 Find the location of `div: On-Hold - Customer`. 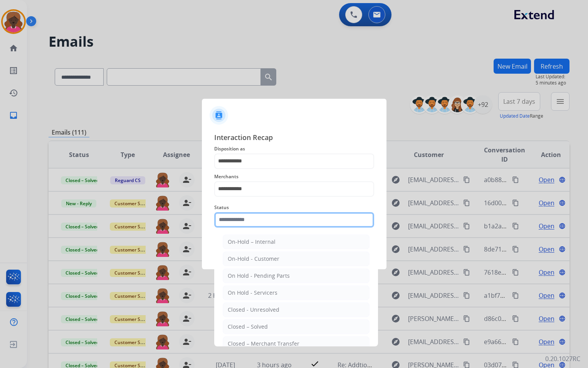

div: On-Hold - Customer is located at coordinates (254, 259).